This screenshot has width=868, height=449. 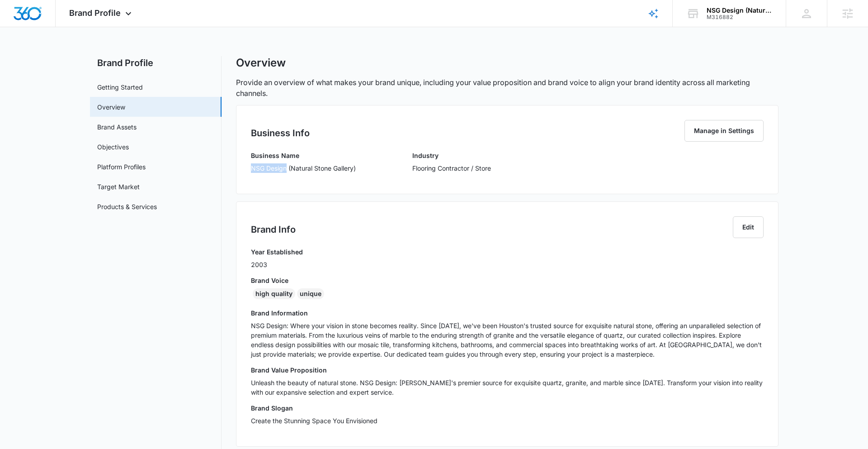 I want to click on div: account name, so click(x=740, y=10).